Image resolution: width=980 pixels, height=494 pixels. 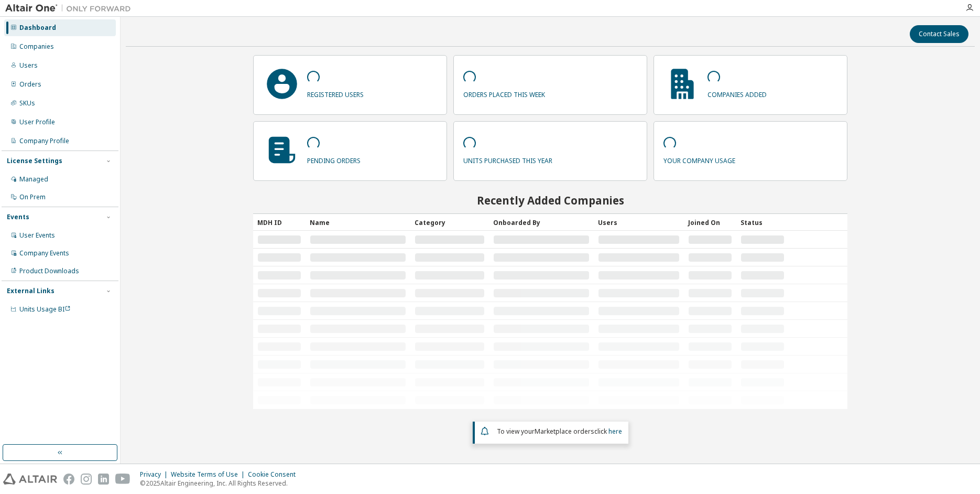 What do you see at coordinates (18, 217) in the screenshot?
I see `div: Events` at bounding box center [18, 217].